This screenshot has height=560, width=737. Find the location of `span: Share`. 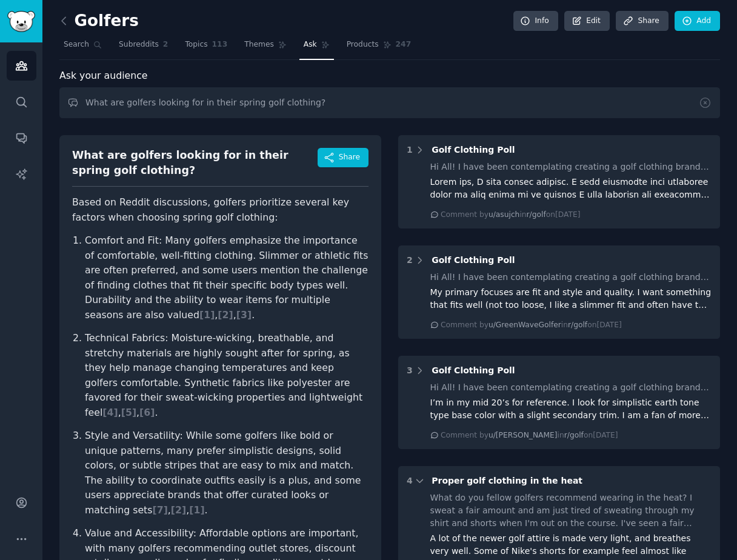

span: Share is located at coordinates (349, 158).